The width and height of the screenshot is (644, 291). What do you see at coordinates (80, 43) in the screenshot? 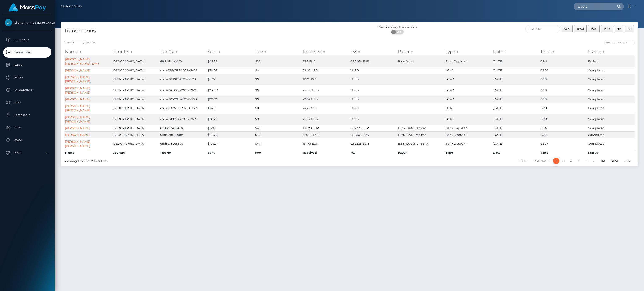
I see `label: Show entries` at bounding box center [80, 43].